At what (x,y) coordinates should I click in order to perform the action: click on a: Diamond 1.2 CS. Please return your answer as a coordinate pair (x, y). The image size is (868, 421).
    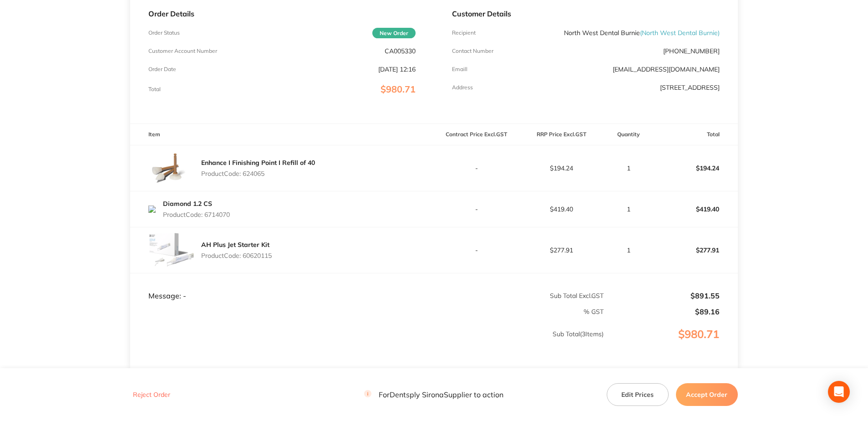
    Looking at the image, I should click on (187, 203).